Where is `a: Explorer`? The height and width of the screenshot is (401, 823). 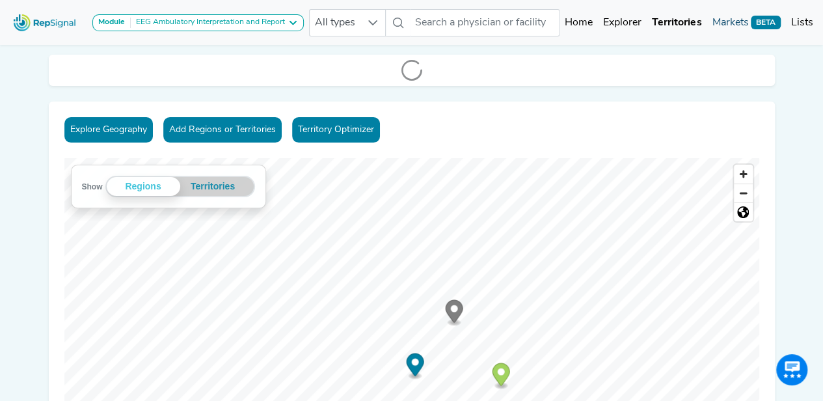 a: Explorer is located at coordinates (622, 23).